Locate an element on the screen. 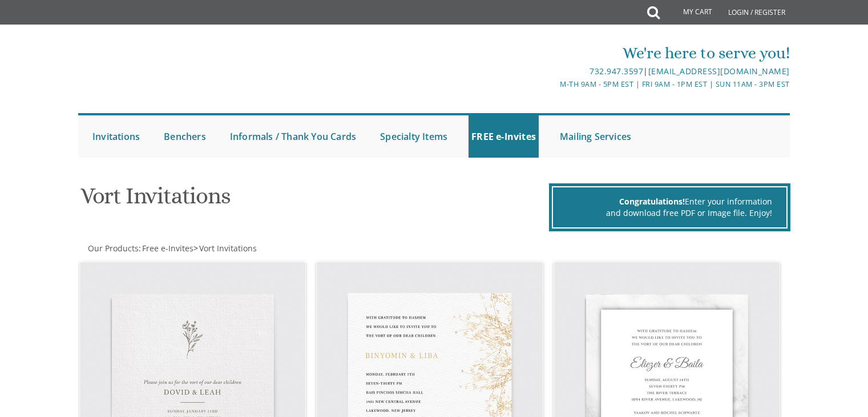  div: We're here to serve you! is located at coordinates (553, 53).